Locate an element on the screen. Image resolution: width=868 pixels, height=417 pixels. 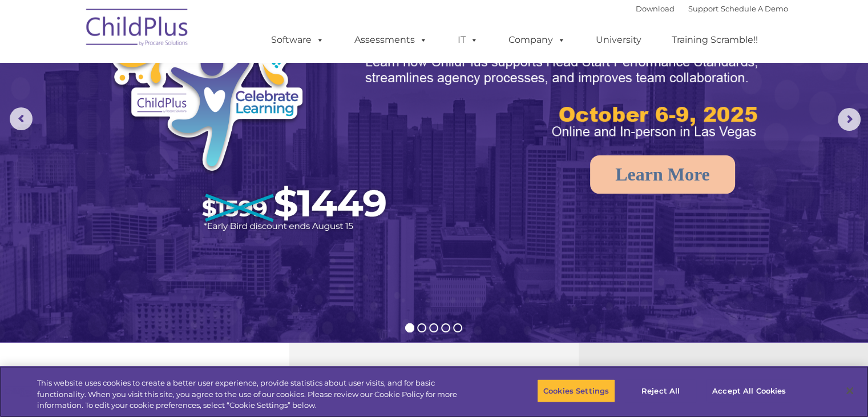
a: Support is located at coordinates (703, 9).